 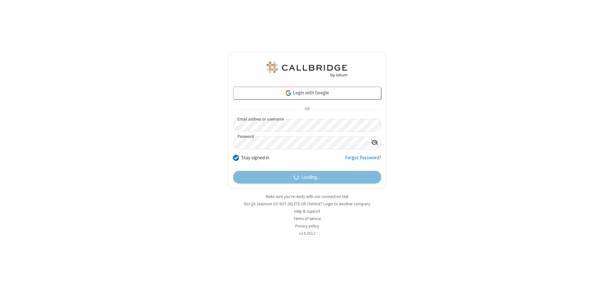 I want to click on img: QA Selenium DO NOT DELETE OR CHANGE, so click(x=307, y=69).